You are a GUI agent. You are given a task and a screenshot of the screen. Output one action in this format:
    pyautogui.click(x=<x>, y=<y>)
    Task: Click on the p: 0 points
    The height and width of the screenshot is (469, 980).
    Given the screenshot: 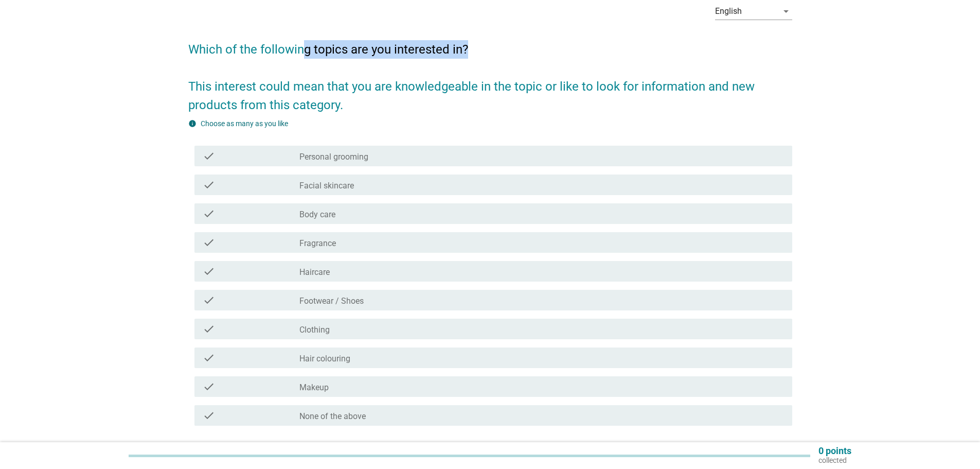 What is the action you would take?
    pyautogui.click(x=835, y=451)
    